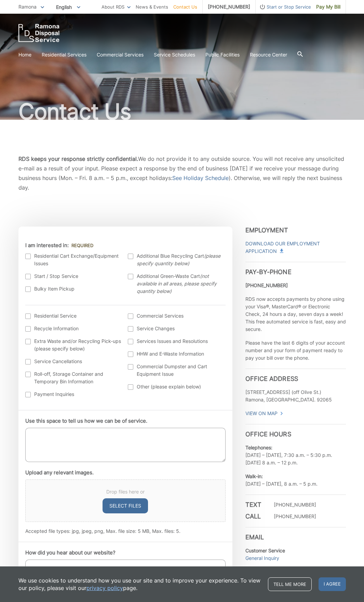  What do you see at coordinates (201, 178) in the screenshot?
I see `a: See Holiday Schedule` at bounding box center [201, 178].